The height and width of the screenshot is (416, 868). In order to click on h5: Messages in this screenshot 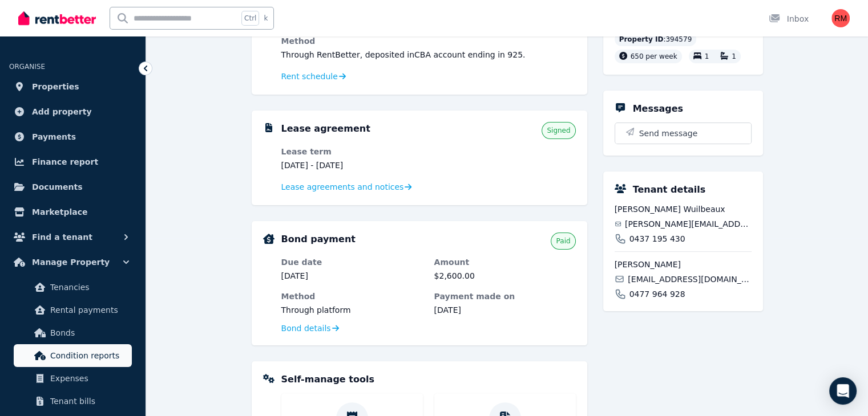, I will do `click(658, 109)`.